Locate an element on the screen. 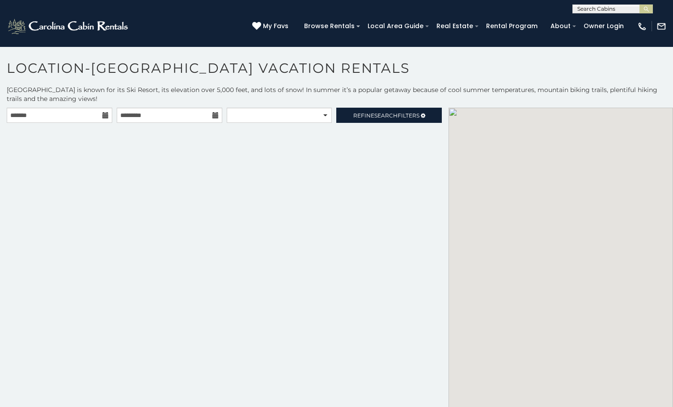  a: Owner Login is located at coordinates (604, 26).